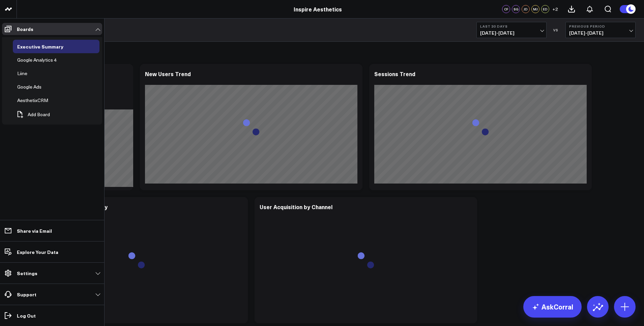  What do you see at coordinates (506, 9) in the screenshot?
I see `div: CF` at bounding box center [506, 9].